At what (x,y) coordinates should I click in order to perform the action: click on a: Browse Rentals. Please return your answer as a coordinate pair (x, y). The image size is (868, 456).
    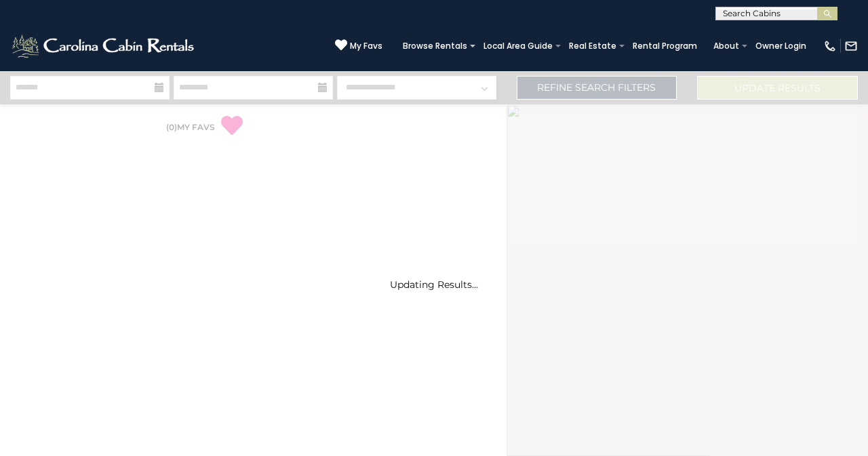
    Looking at the image, I should click on (435, 46).